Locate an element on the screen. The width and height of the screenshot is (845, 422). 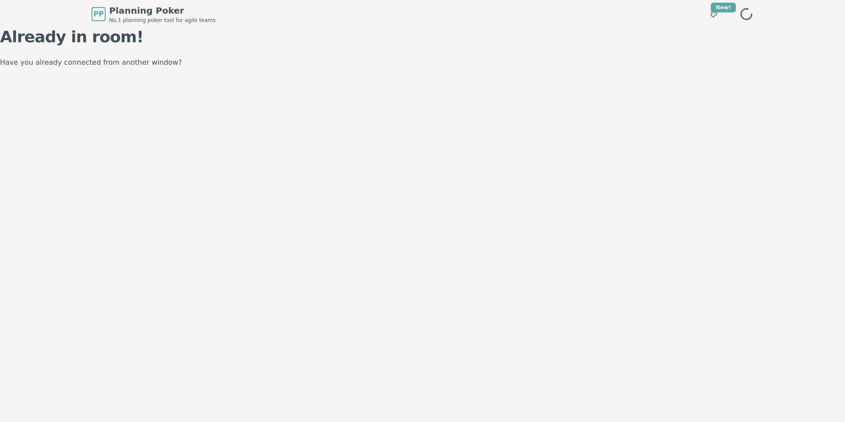
button: New! is located at coordinates (714, 14).